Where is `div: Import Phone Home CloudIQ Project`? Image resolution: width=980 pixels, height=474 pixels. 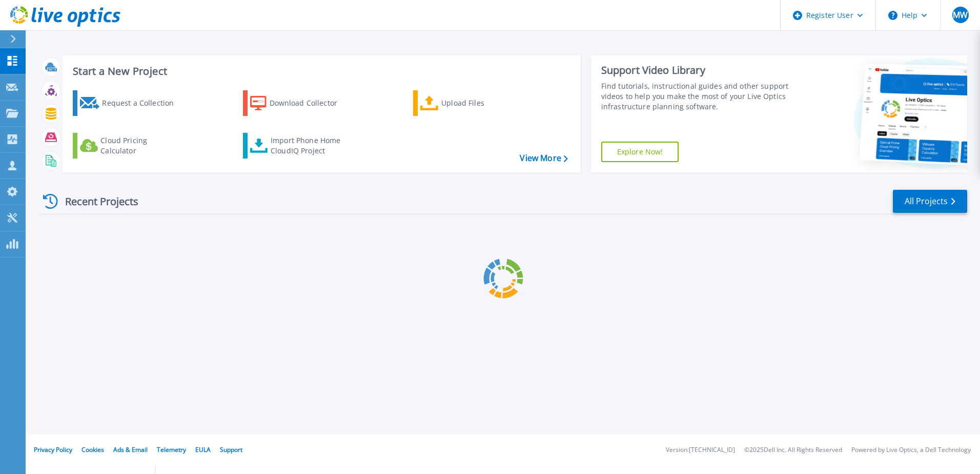 div: Import Phone Home CloudIQ Project is located at coordinates (311, 146).